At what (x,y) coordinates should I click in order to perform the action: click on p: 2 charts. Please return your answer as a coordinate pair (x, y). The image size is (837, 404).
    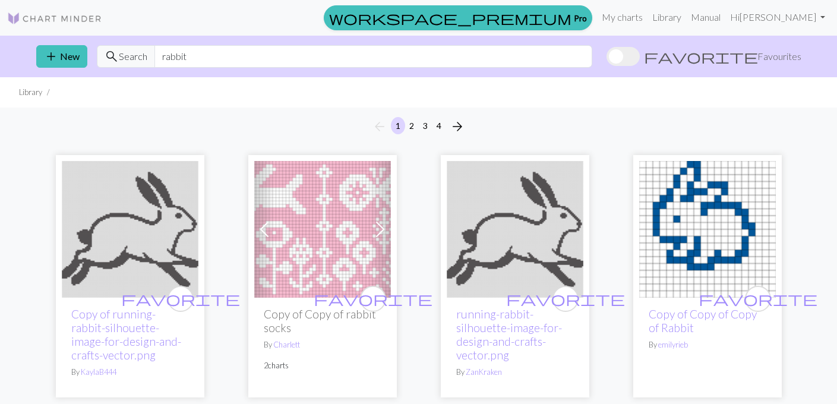
    Looking at the image, I should click on (323, 365).